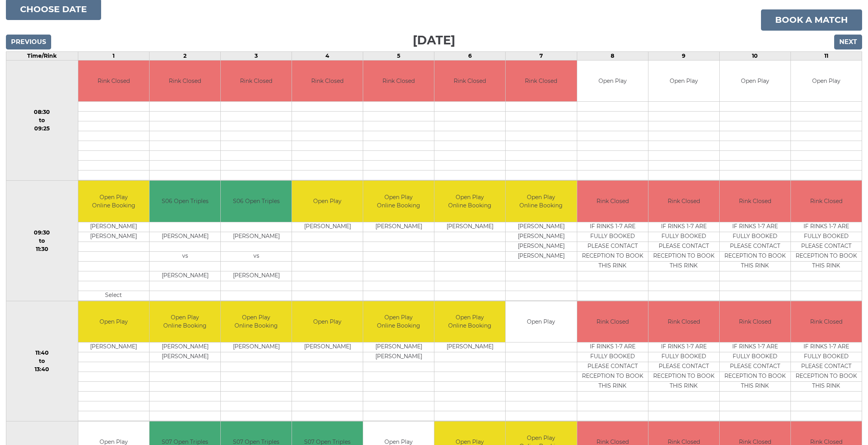 This screenshot has height=445, width=868. I want to click on td: 7, so click(541, 56).